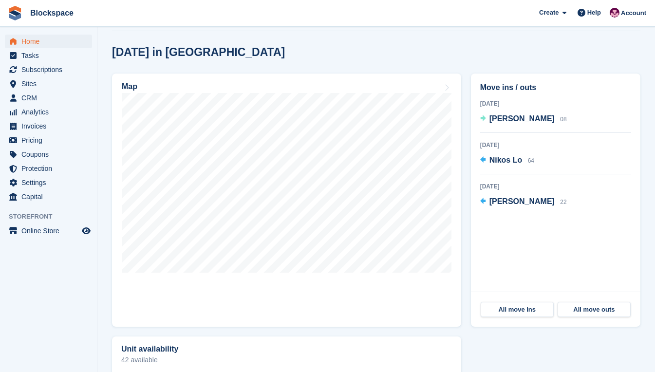 The image size is (655, 372). What do you see at coordinates (53, 217) in the screenshot?
I see `span: Storefront` at bounding box center [53, 217].